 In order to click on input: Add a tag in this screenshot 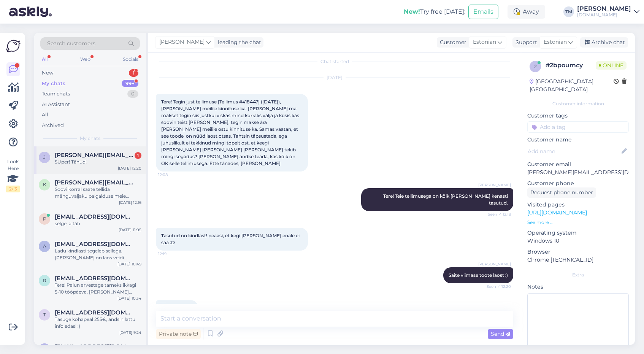, I will do `click(578, 127)`.